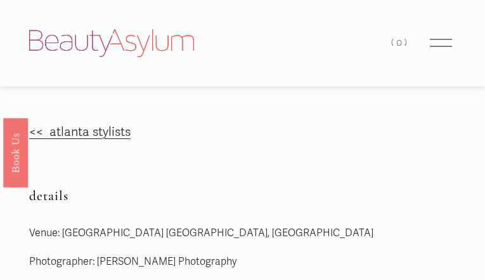 The height and width of the screenshot is (280, 485). I want to click on h2: details, so click(242, 195).